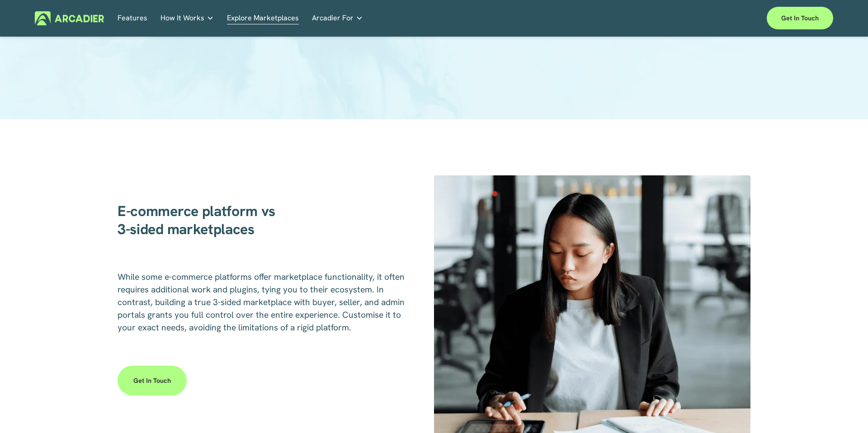  I want to click on img: Arcadier, so click(69, 18).